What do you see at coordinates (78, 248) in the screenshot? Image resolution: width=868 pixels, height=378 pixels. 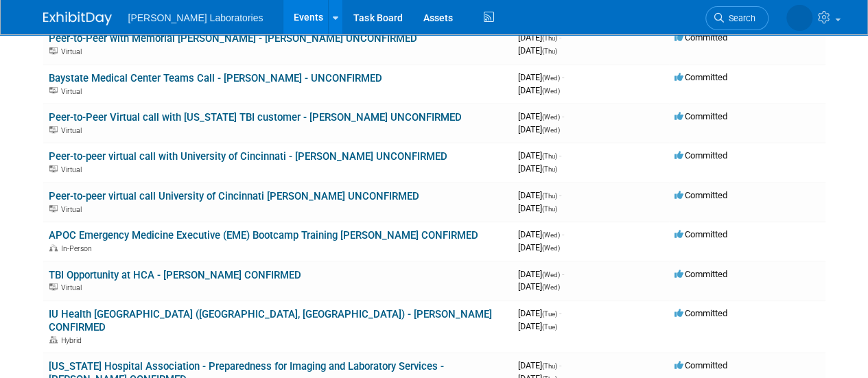 I see `span: In-Person` at bounding box center [78, 248].